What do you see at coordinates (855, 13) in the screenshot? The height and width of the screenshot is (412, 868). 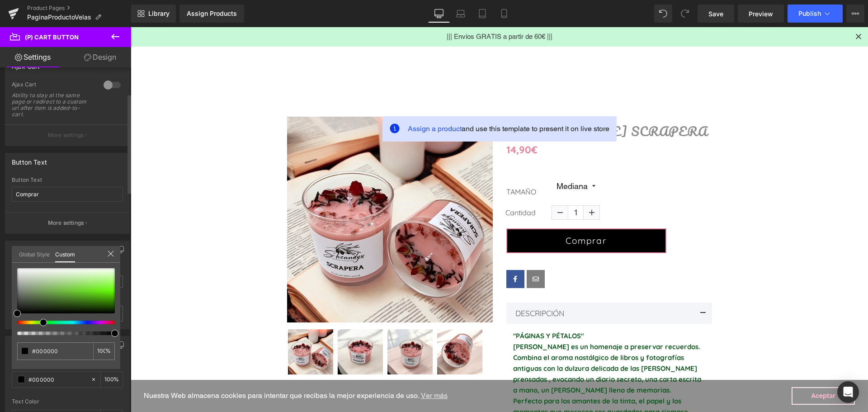 I see `button: More` at bounding box center [855, 13].